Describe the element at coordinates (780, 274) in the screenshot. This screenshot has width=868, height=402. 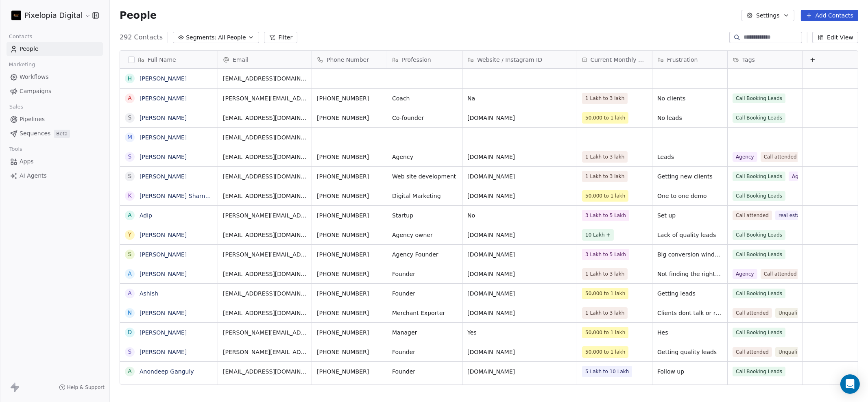
I see `span: Call attended` at that location.